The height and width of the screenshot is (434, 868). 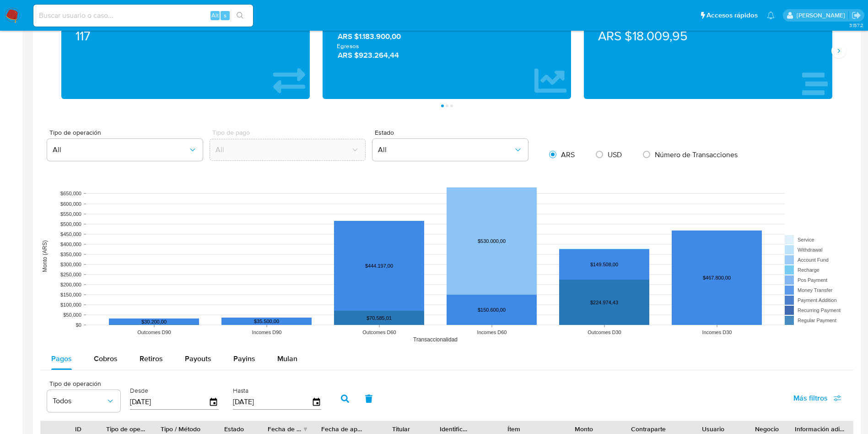 I want to click on button: search-icon, so click(x=239, y=15).